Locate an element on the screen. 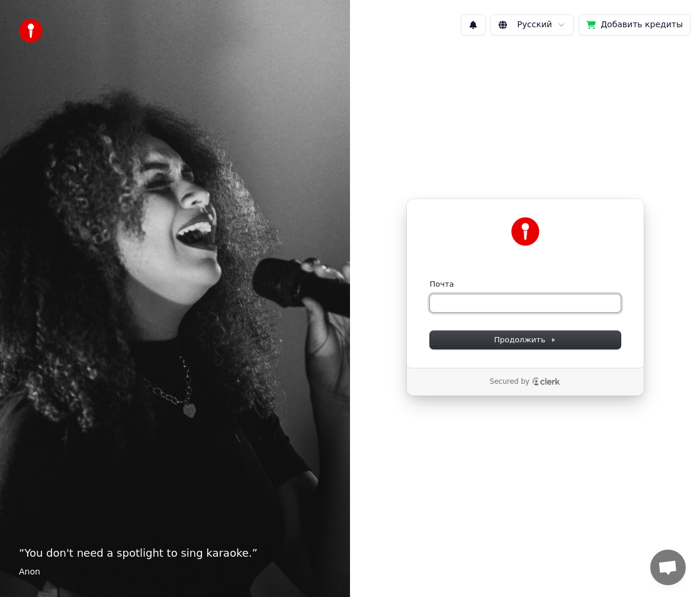 Image resolution: width=700 pixels, height=597 pixels. img: youka is located at coordinates (31, 31).